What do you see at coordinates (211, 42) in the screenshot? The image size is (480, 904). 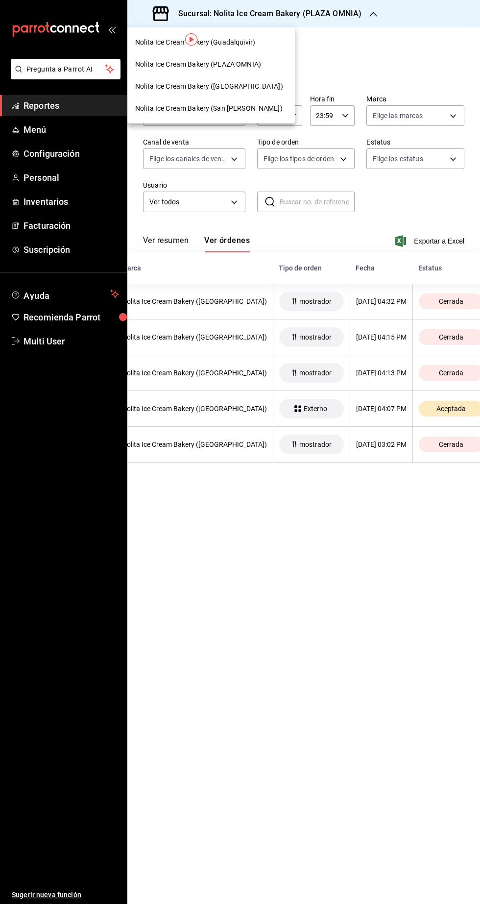 I see `div: Nolita Ice Cream Bakery (Guadalquivir)` at bounding box center [211, 42].